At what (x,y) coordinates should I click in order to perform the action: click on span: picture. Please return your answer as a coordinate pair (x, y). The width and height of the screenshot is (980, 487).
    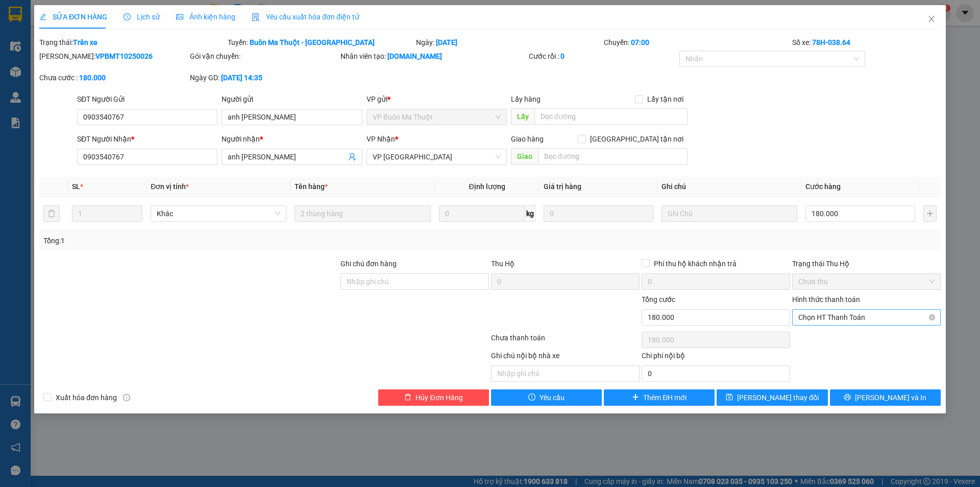
    Looking at the image, I should click on (179, 17).